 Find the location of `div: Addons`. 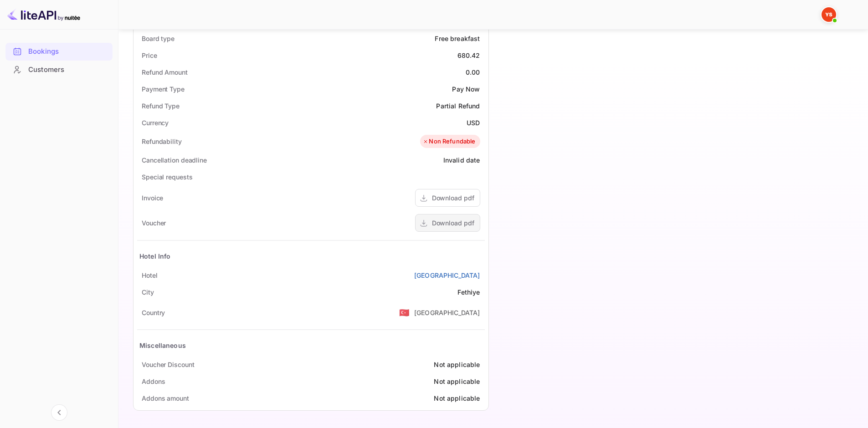

div: Addons is located at coordinates (153, 381).